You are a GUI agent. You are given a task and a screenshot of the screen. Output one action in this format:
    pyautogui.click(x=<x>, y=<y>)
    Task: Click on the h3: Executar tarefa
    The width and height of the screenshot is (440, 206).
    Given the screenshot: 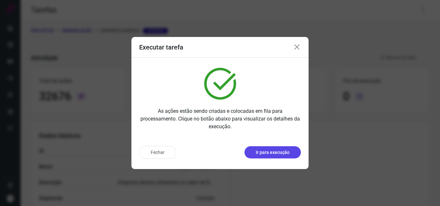 What is the action you would take?
    pyautogui.click(x=161, y=47)
    